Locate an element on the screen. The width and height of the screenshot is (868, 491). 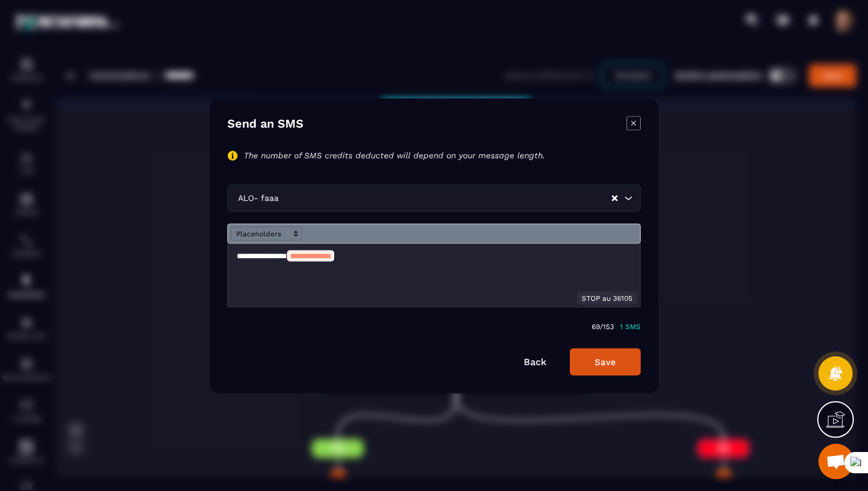
h4: Send an SMS is located at coordinates (265, 124).